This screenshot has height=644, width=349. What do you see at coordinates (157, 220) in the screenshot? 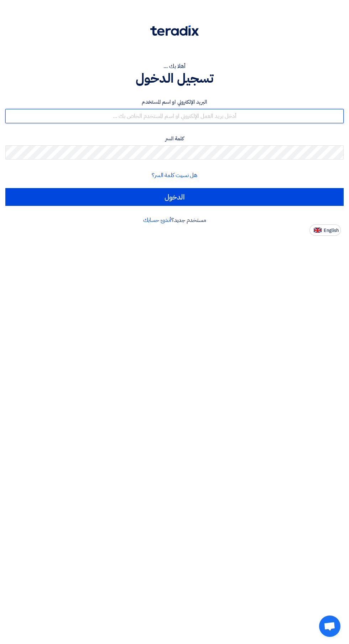
I see `a: أنشئ حسابك` at bounding box center [157, 220].